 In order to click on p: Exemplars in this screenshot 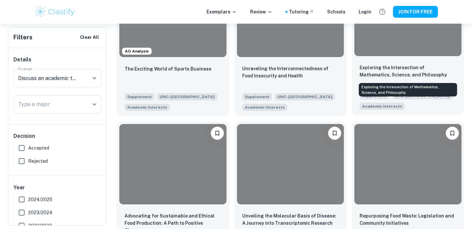, I will do `click(222, 12)`.